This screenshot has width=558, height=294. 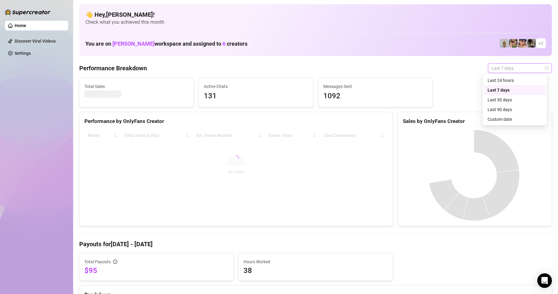 I want to click on a: Home, so click(x=20, y=26).